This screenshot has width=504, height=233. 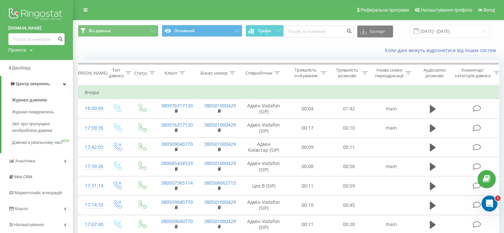 I want to click on img: Ringostat logo, so click(x=36, y=15).